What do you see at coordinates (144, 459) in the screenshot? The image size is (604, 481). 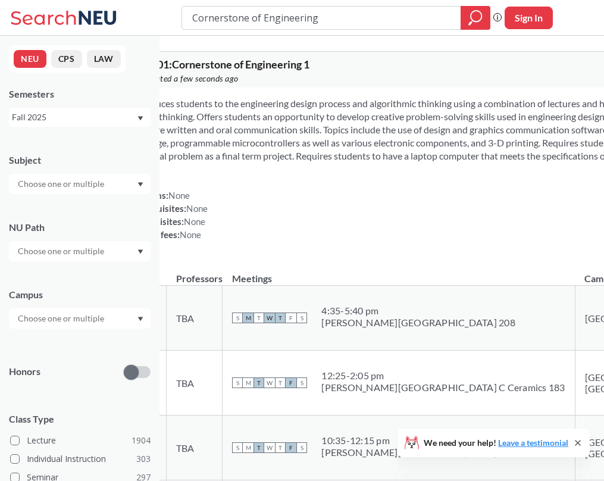 I see `span: 303` at bounding box center [144, 459].